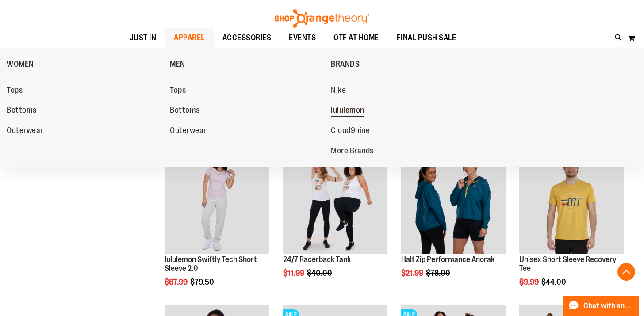 Image resolution: width=644 pixels, height=316 pixels. I want to click on img: Shop Orangetheory, so click(322, 18).